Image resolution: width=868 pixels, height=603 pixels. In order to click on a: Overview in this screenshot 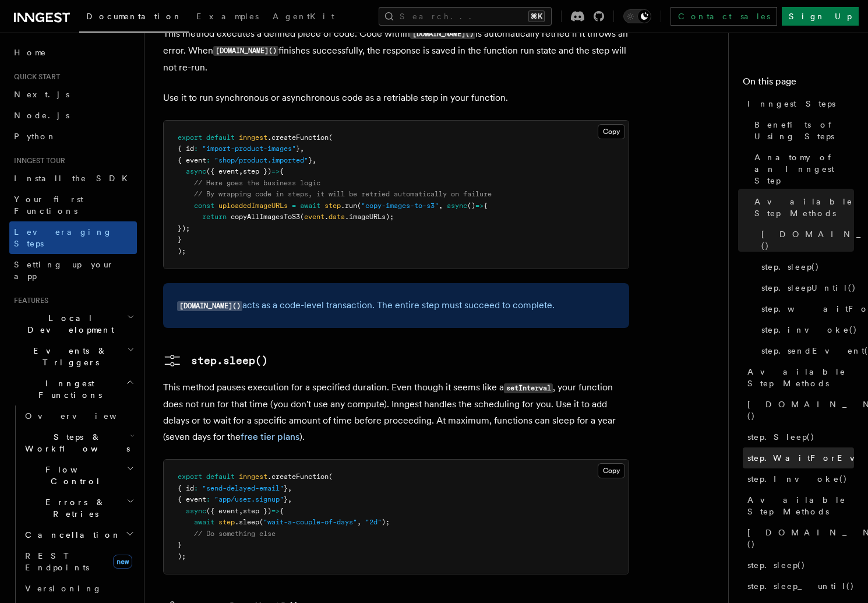, I will do `click(79, 416)`.